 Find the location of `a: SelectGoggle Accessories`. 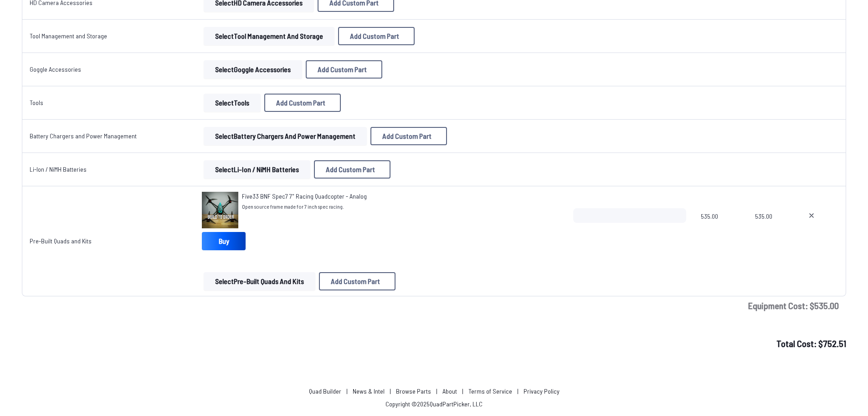

a: SelectGoggle Accessories is located at coordinates (253, 69).